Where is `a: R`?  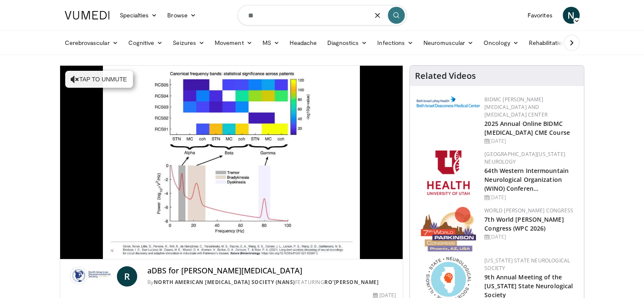 a: R is located at coordinates (127, 276).